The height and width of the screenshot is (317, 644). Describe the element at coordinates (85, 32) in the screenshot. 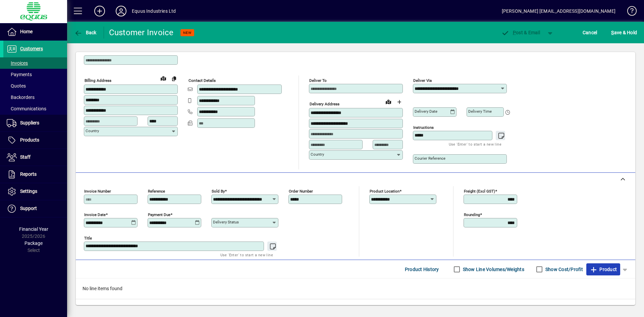

I see `span: Back` at that location.